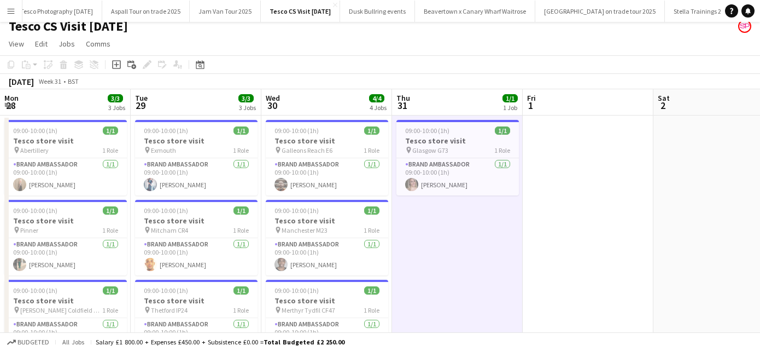 The image size is (760, 351). I want to click on span: Manchester M23, so click(305, 230).